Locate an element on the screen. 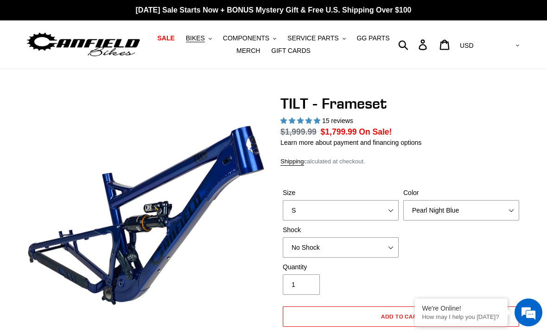 This screenshot has width=547, height=331. label: Color is located at coordinates (461, 192).